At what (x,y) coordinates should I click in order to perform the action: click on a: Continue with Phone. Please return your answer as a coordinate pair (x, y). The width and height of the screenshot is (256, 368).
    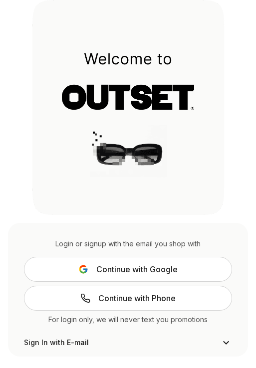
    Looking at the image, I should click on (128, 298).